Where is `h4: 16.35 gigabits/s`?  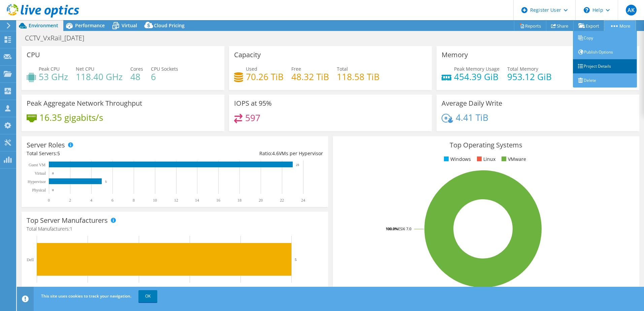
h4: 16.35 gigabits/s is located at coordinates (71, 117).